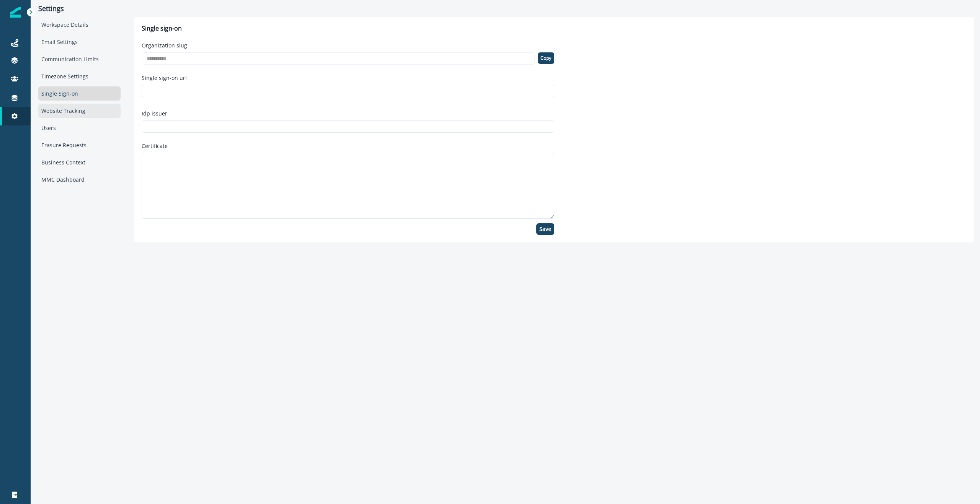 The height and width of the screenshot is (504, 980). Describe the element at coordinates (79, 162) in the screenshot. I see `div: Business Context` at that location.